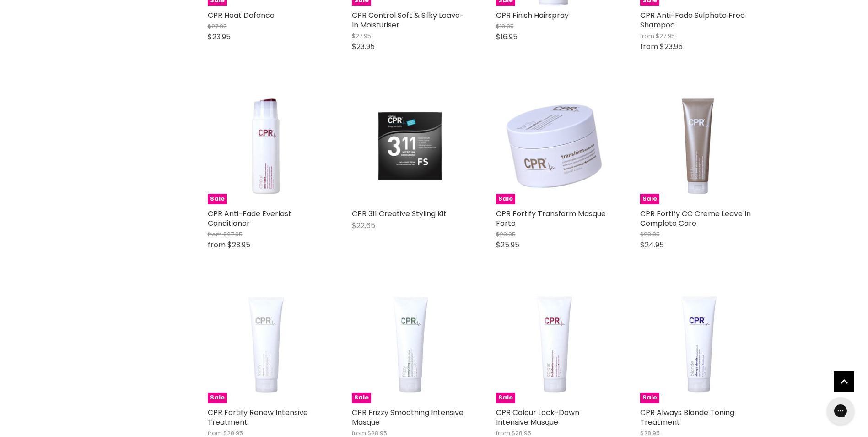  Describe the element at coordinates (532, 15) in the screenshot. I see `a: CPR Finish Hairspray` at that location.